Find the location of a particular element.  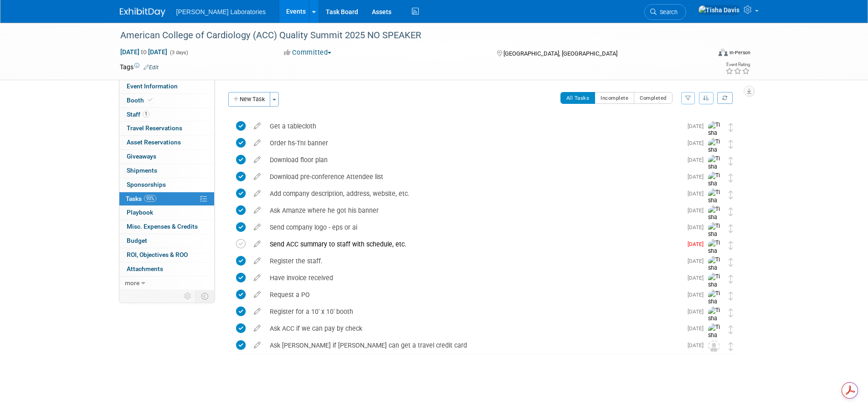

div: Register for a 10' x 10' booth is located at coordinates (473, 312).